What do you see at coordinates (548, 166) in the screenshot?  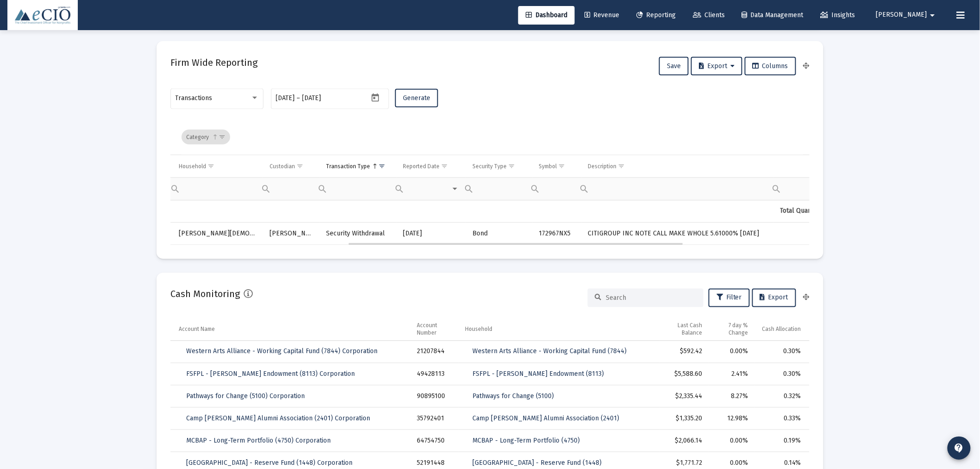 I see `div: Symbol` at bounding box center [548, 166].